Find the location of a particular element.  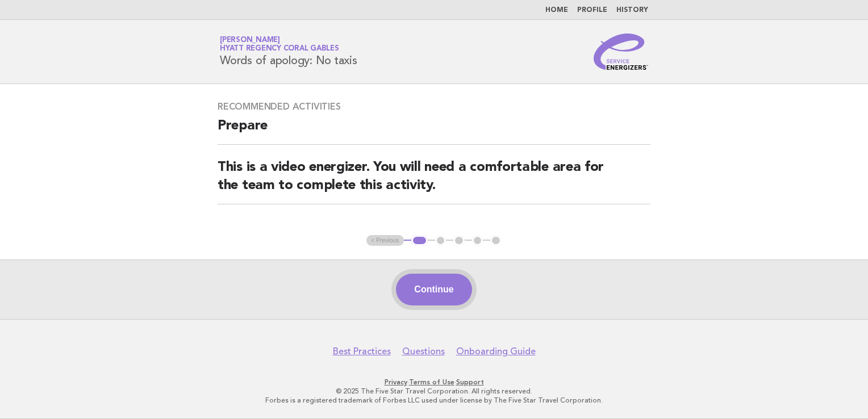

span: Hyatt Regency Coral Gables is located at coordinates (279, 49).